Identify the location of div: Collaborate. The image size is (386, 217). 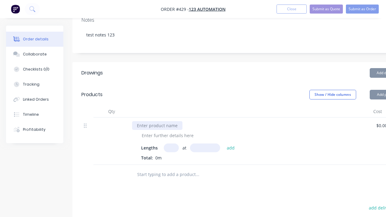
(35, 54).